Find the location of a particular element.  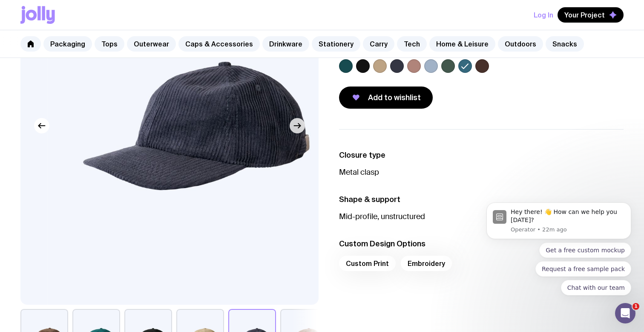

div: Send us a message is located at coordinates (80, 112).